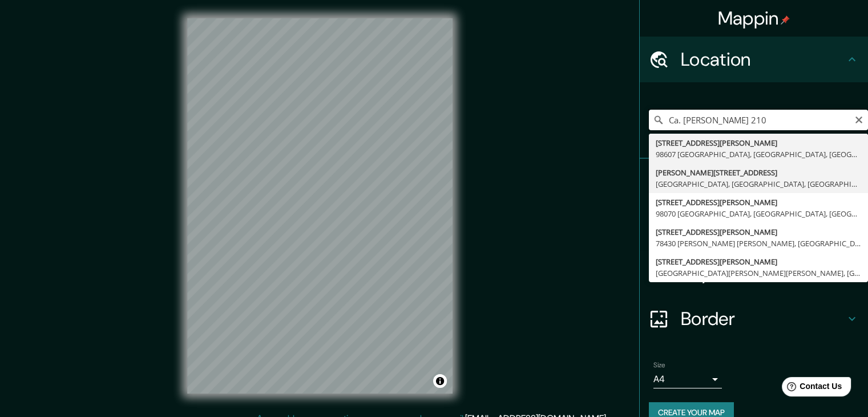 The height and width of the screenshot is (417, 868). Describe the element at coordinates (754, 182) in the screenshot. I see `div: Pins` at that location.